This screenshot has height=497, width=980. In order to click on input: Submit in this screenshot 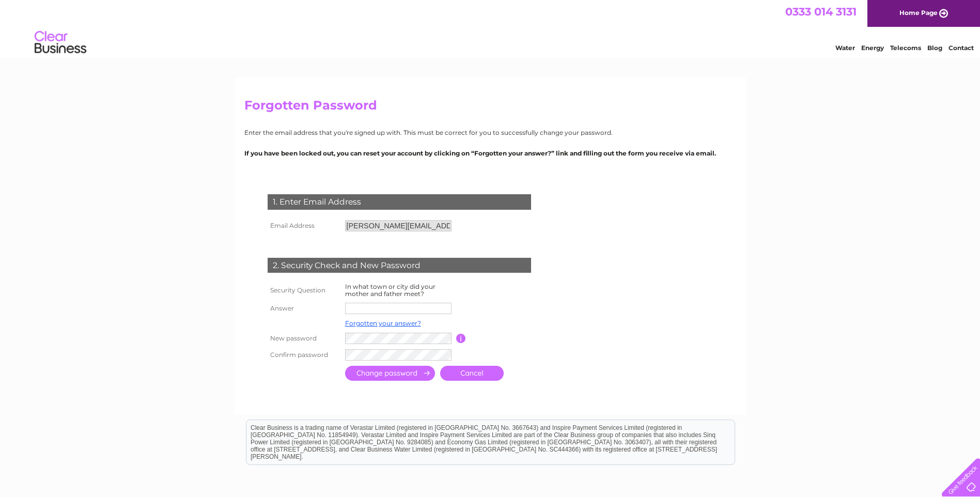, I will do `click(390, 373)`.